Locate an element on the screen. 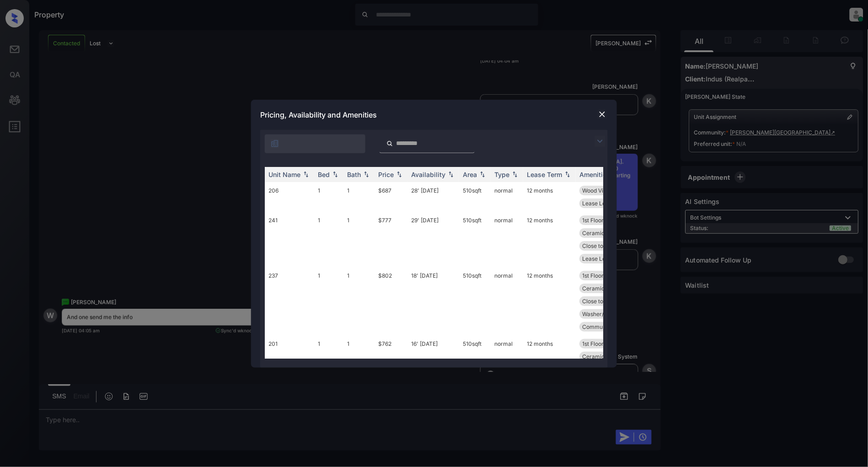 The width and height of the screenshot is (868, 467). td: 201 is located at coordinates (290, 363).